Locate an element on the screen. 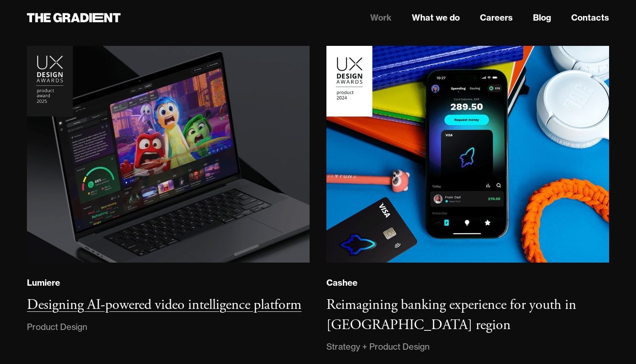  a: Contacts is located at coordinates (591, 18).